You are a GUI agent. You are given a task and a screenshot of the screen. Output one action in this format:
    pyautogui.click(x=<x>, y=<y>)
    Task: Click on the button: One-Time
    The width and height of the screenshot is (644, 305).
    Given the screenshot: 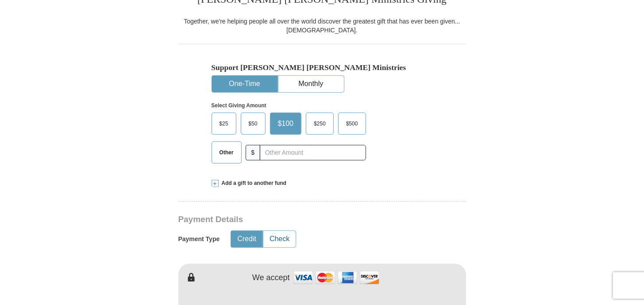 What is the action you would take?
    pyautogui.click(x=245, y=83)
    